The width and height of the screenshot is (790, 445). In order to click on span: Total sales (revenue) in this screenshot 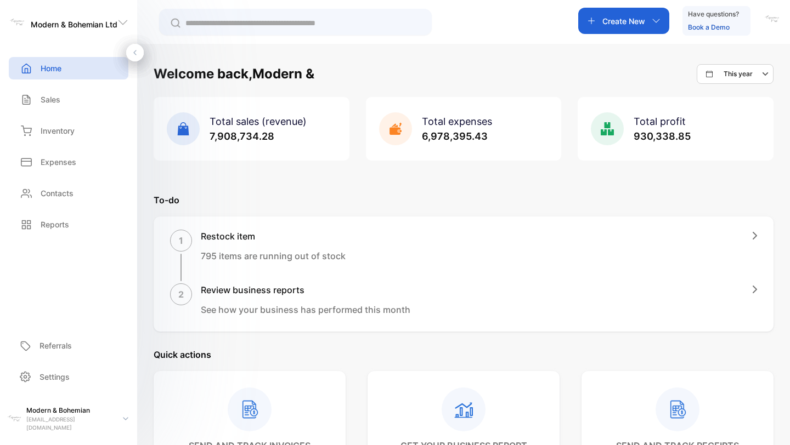, I will do `click(258, 121)`.